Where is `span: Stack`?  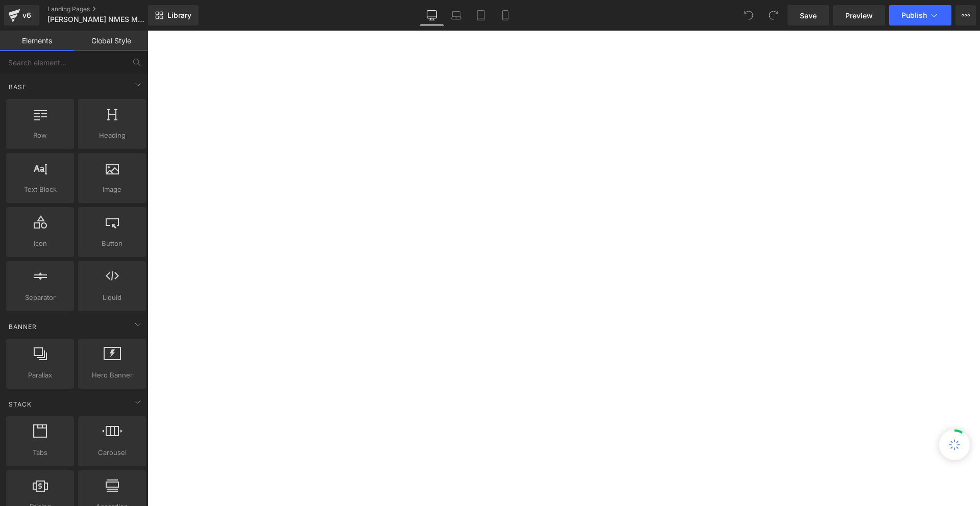 span: Stack is located at coordinates (20, 405).